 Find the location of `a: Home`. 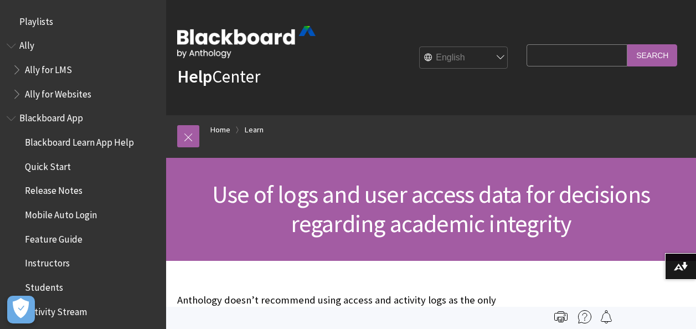

a: Home is located at coordinates (220, 130).